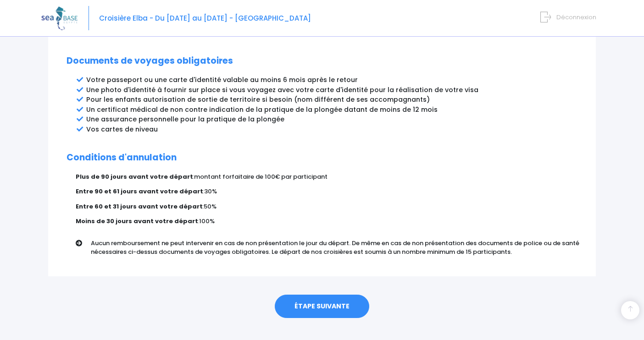  What do you see at coordinates (210, 206) in the screenshot?
I see `span: 50%` at bounding box center [210, 206].